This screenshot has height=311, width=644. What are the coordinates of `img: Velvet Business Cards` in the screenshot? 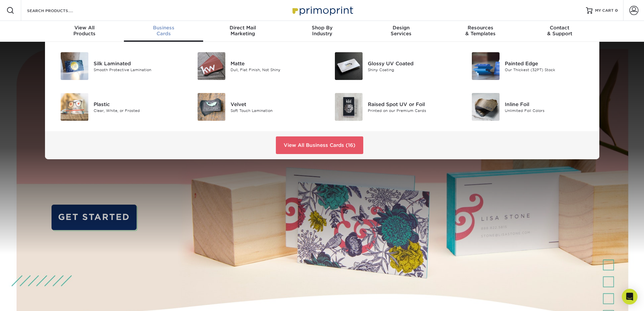 It's located at (211, 107).